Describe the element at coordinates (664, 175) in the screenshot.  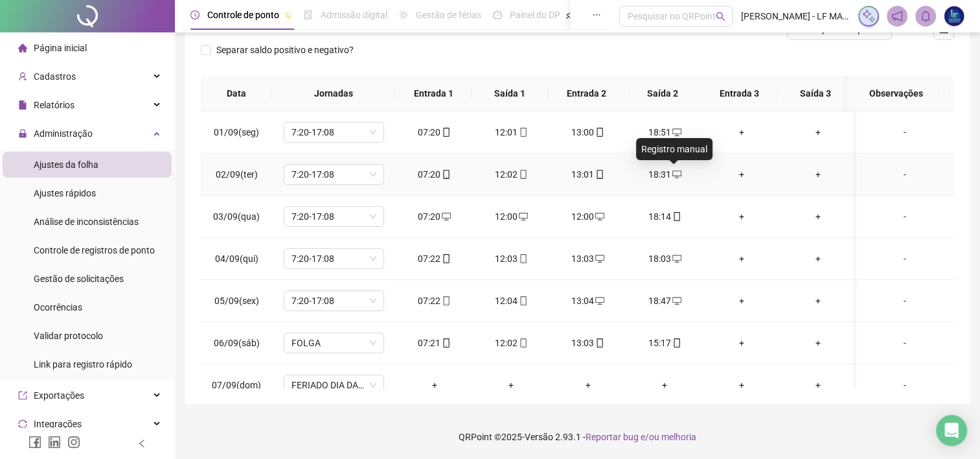
I see `div: 18:31` at that location.